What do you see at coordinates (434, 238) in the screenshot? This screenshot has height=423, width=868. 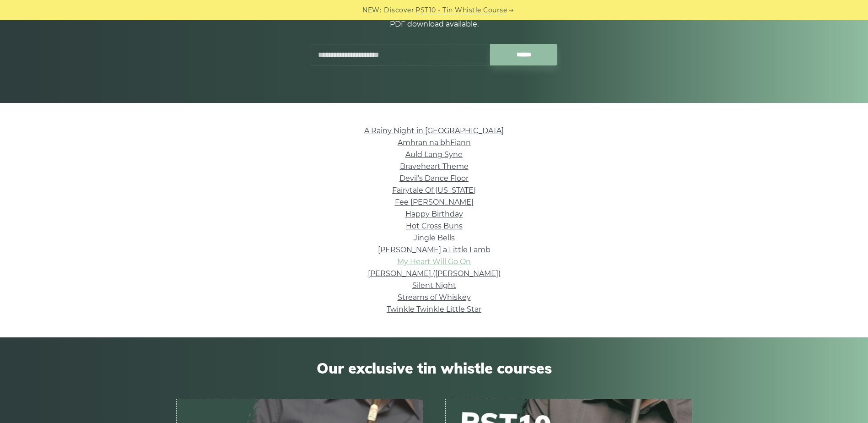 I see `a: Jingle Bells` at bounding box center [434, 238].